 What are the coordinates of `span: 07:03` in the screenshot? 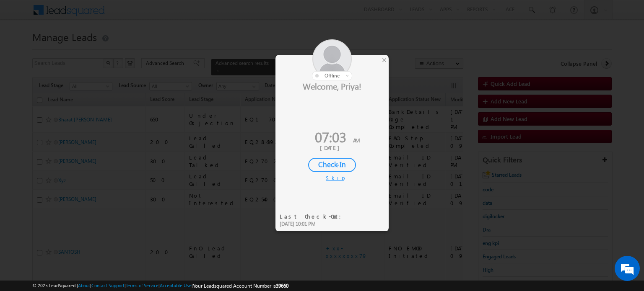 It's located at (330, 137).